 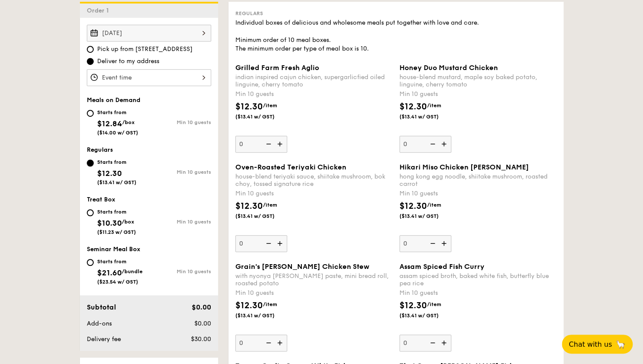 What do you see at coordinates (597, 344) in the screenshot?
I see `button: Chat with us🦙` at bounding box center [597, 344].